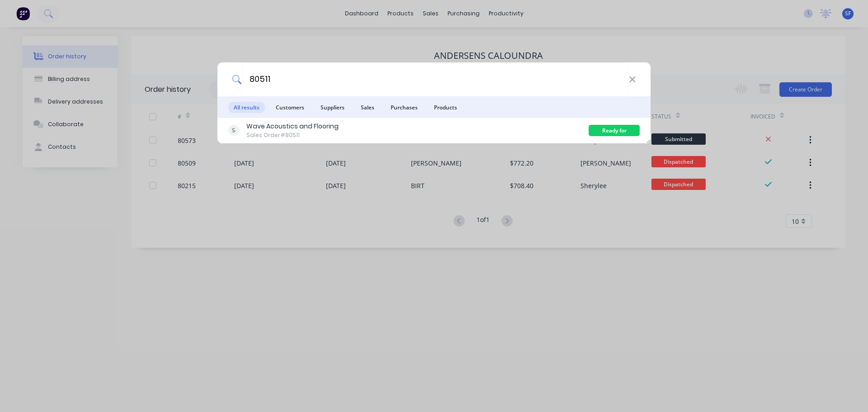 Image resolution: width=868 pixels, height=412 pixels. Describe the element at coordinates (333, 107) in the screenshot. I see `span: Suppliers` at that location.